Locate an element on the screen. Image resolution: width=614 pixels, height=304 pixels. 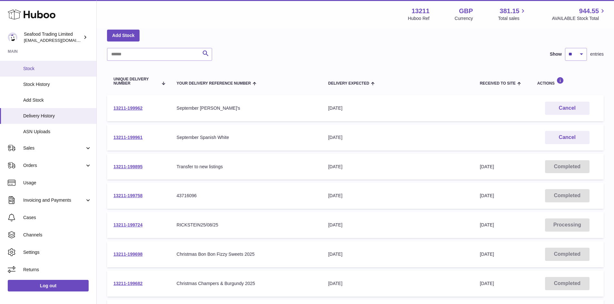
div: Christmas Bon Bon Fizzy Sweets 2025 is located at coordinates (246, 254).